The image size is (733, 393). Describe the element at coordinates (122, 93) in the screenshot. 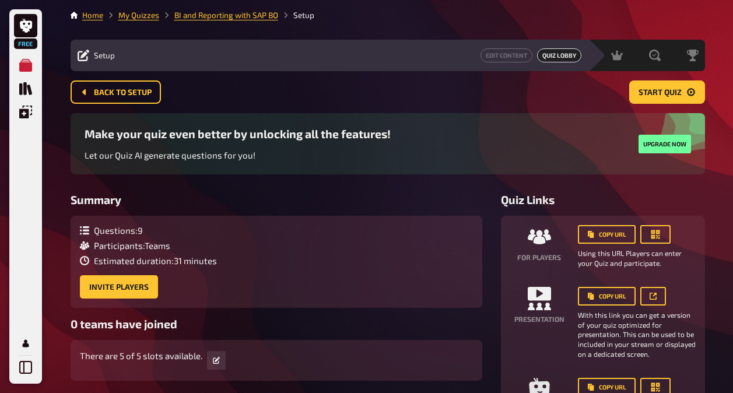

I see `span: Back to setup` at that location.